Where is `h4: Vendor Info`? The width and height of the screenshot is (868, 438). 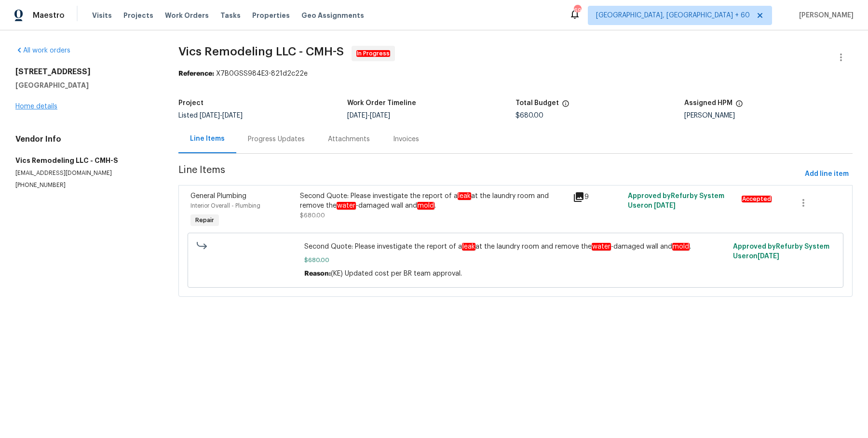
h4: Vendor Info is located at coordinates (85, 140).